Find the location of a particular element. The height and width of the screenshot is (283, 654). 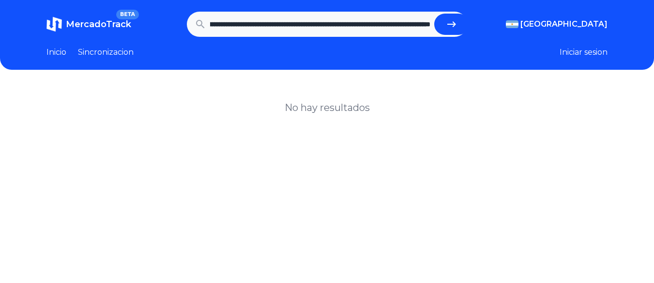

a: Inicio is located at coordinates (56, 52).